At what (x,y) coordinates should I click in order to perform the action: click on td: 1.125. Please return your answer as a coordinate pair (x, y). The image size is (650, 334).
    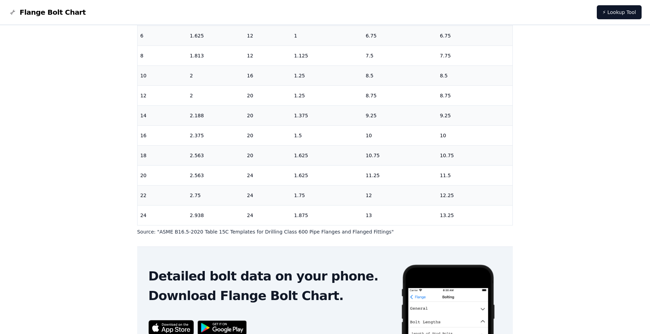
    Looking at the image, I should click on (327, 55).